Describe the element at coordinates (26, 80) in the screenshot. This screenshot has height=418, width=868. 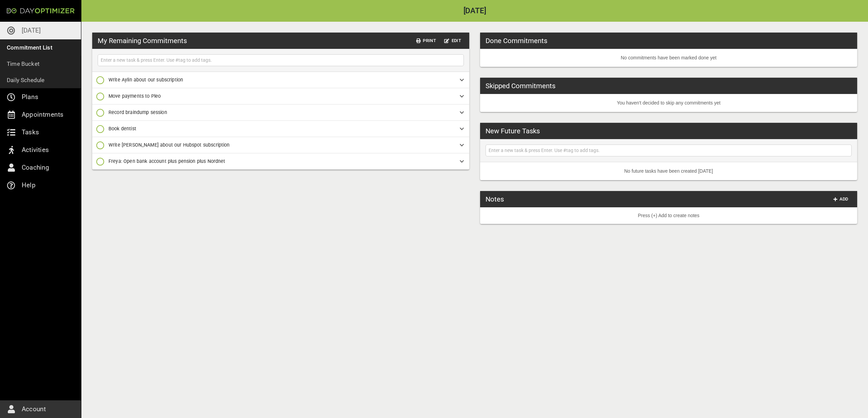
I see `p: Daily Schedule` at that location.